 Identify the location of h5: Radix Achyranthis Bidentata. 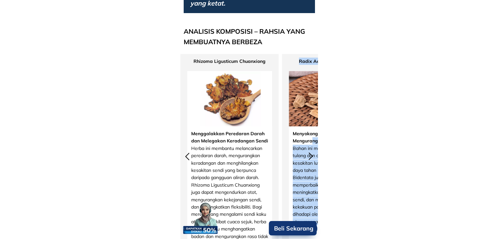
(331, 61).